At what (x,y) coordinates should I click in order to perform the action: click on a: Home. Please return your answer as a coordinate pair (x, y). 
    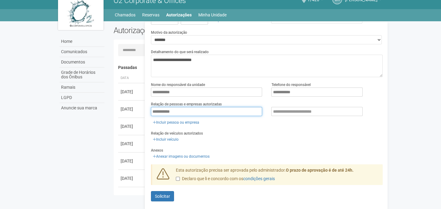
    Looking at the image, I should click on (82, 42).